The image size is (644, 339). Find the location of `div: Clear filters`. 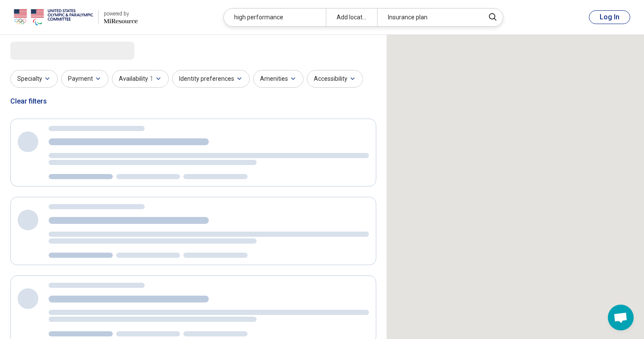

div: Clear filters is located at coordinates (28, 102).